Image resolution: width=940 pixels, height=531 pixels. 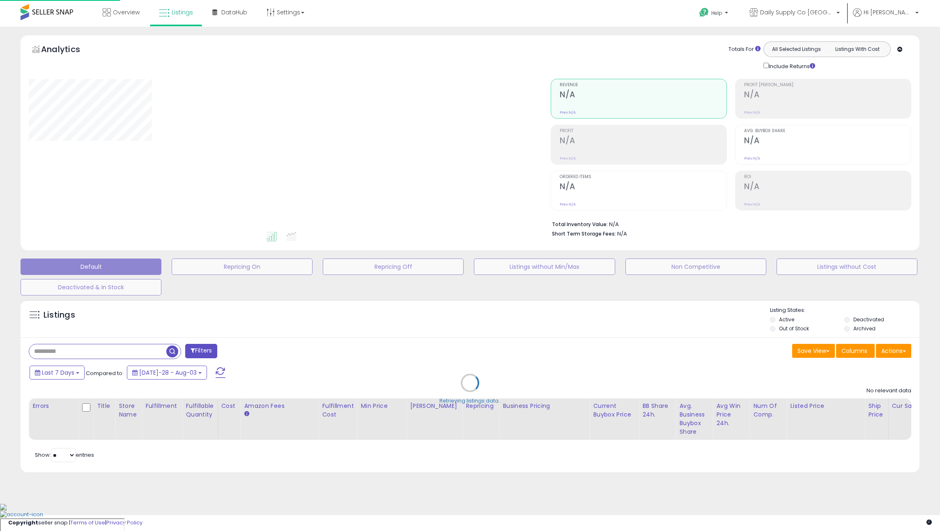 What do you see at coordinates (744, 49) in the screenshot?
I see `div: Totals For` at bounding box center [744, 49].